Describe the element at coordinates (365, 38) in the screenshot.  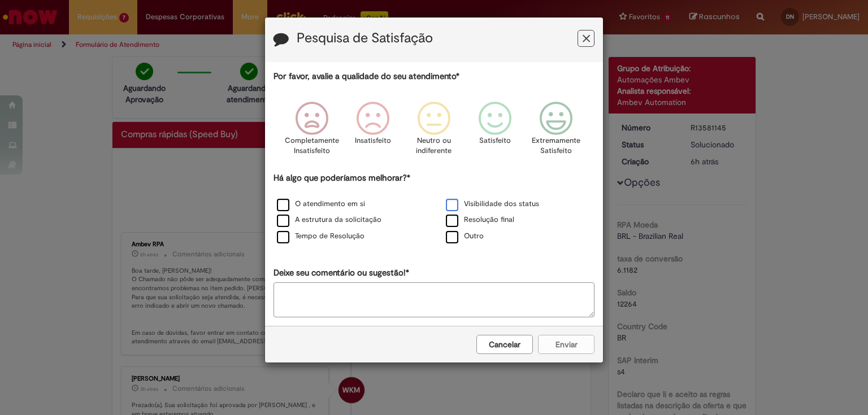
I see `label: Pesquisa de Satisfação` at that location.